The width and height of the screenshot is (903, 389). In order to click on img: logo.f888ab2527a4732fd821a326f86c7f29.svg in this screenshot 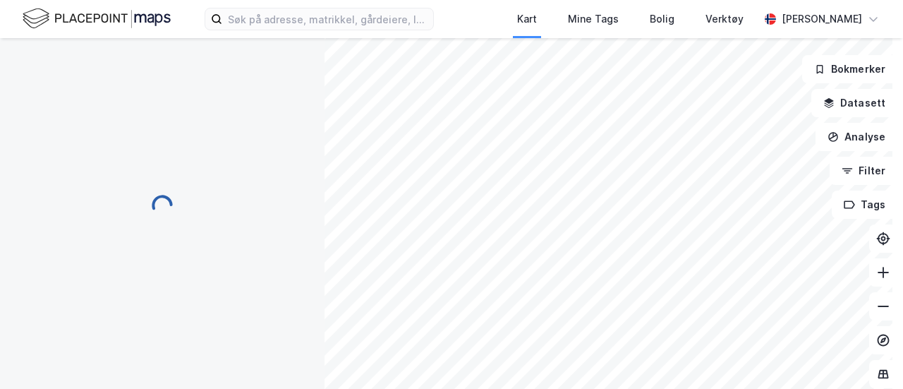, I will do `click(97, 18)`.